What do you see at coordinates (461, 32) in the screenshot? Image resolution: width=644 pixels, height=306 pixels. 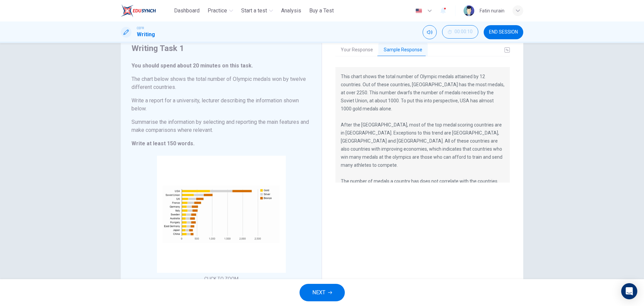 I see `button: 00:00:10` at bounding box center [461, 32].